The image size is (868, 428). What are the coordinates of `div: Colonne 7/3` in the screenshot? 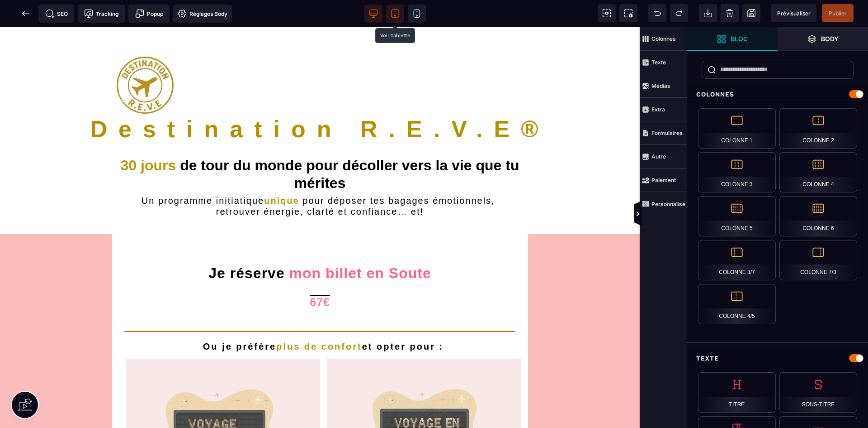 It's located at (818, 259).